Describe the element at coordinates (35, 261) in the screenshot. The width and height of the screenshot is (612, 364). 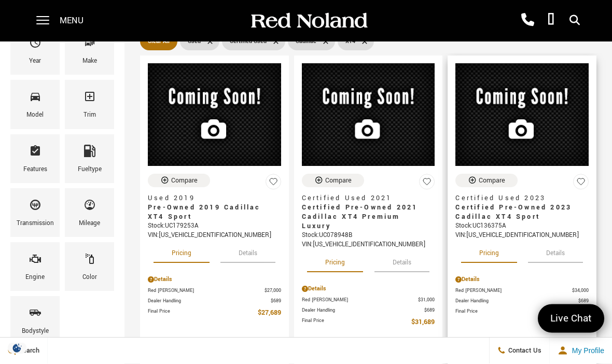
I see `span: Engine` at that location.